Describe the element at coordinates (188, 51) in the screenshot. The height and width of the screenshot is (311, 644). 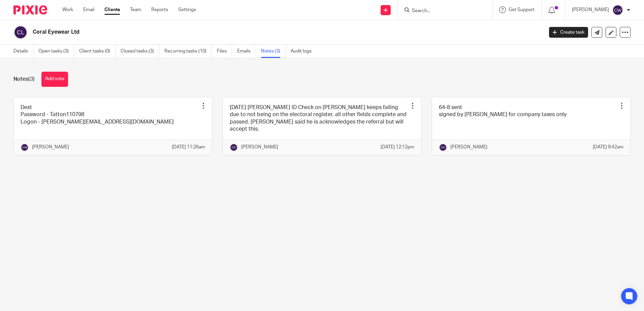
I see `a: Recurring tasks (10)` at that location.